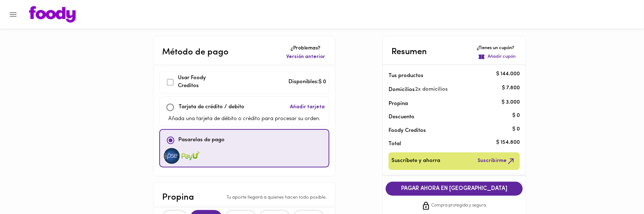 The width and height of the screenshot is (644, 214). I want to click on span: Añadir tarjeta, so click(307, 107).